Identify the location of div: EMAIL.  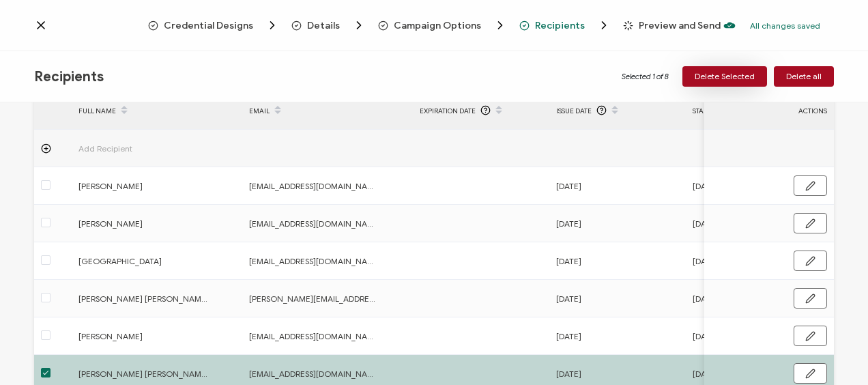
(328, 110).